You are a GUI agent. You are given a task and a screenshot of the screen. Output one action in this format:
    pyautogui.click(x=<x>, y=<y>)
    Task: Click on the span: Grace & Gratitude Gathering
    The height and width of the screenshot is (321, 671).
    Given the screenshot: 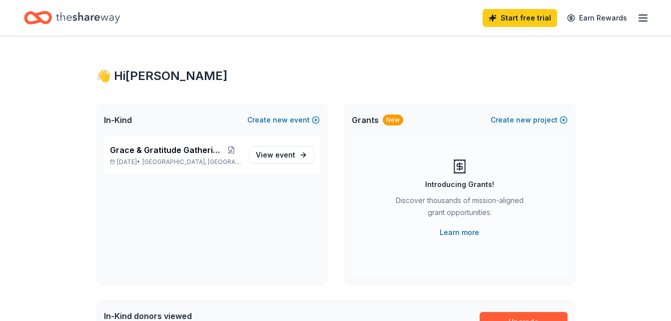 What is the action you would take?
    pyautogui.click(x=165, y=150)
    